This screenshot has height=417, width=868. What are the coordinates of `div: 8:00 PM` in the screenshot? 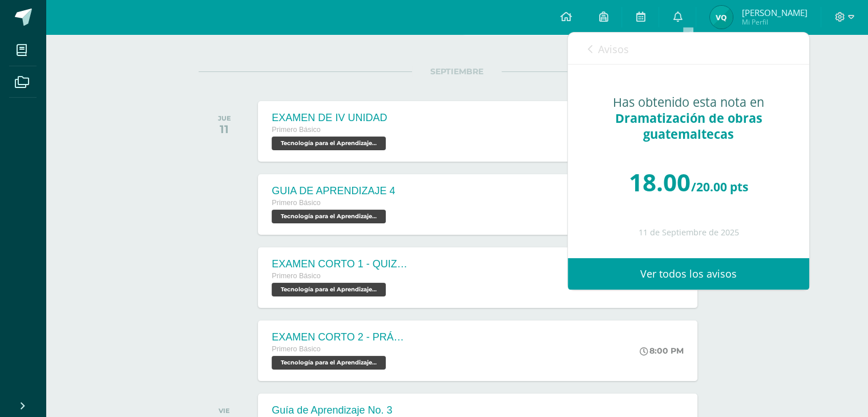 It's located at (661, 351).